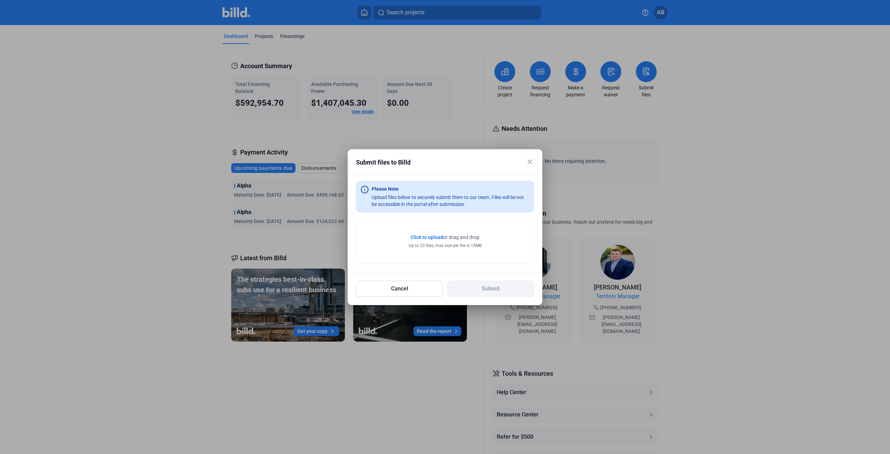 The image size is (890, 454). I want to click on mat-icon: close, so click(530, 162).